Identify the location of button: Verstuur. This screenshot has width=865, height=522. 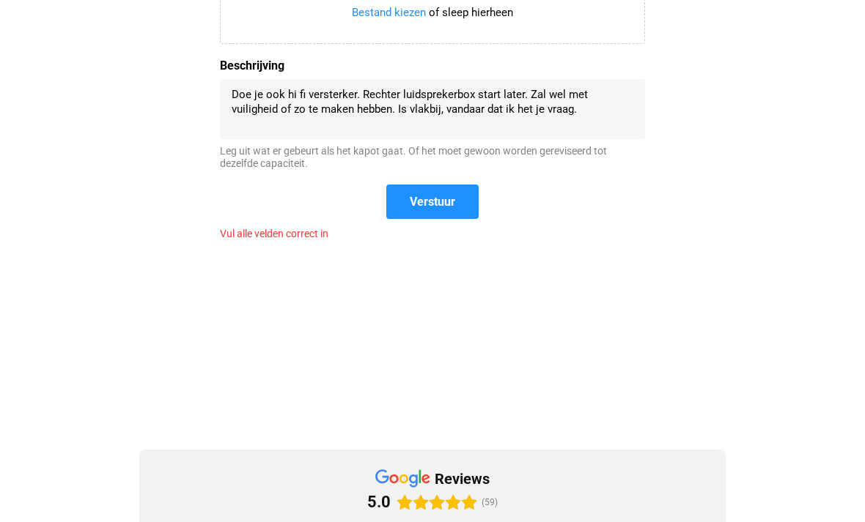
(432, 201).